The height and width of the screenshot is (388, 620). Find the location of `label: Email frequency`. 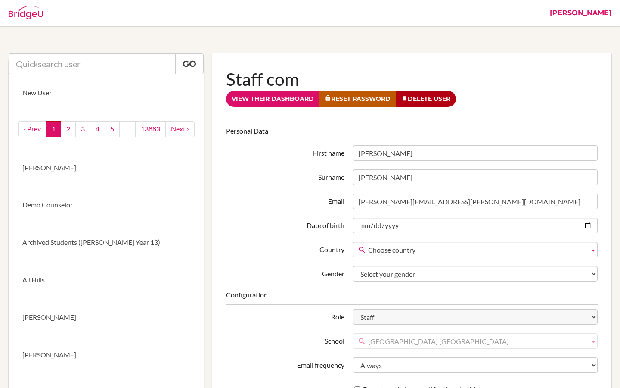

label: Email frequency is located at coordinates (285, 364).